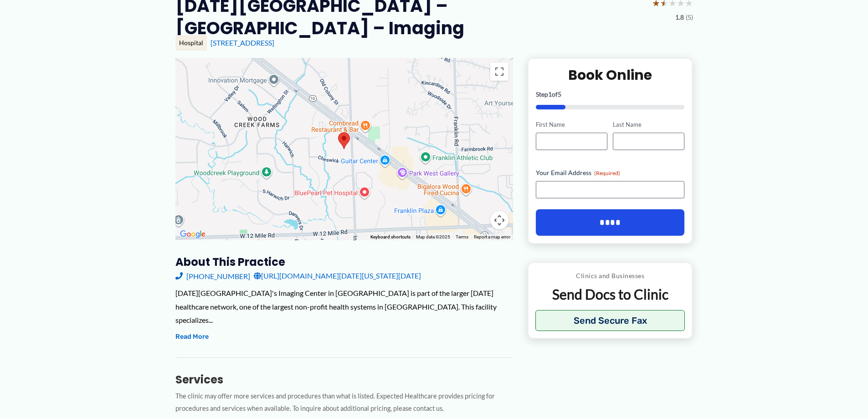 This screenshot has height=419, width=868. What do you see at coordinates (344, 403) in the screenshot?
I see `p: The clinic may offer more services and procedures than what is listed. Expected Healthcare provid...` at bounding box center [344, 403].